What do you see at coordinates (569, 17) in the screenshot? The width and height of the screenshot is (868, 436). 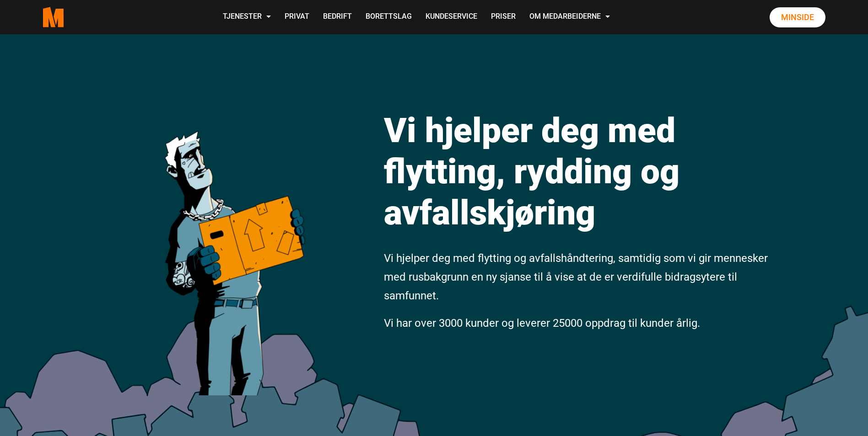 I see `a: Om Medarbeiderne` at bounding box center [569, 17].